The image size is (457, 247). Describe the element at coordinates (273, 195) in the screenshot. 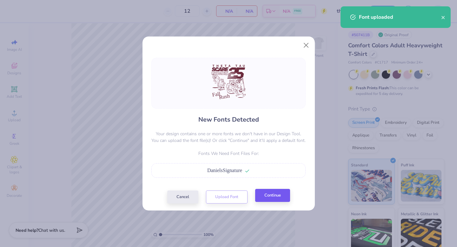

I see `button: Continue` at that location.